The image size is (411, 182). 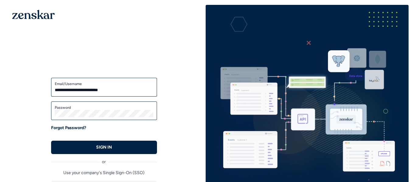 I want to click on p: Use your company's Single Sign-On (SSO), so click(x=104, y=173).